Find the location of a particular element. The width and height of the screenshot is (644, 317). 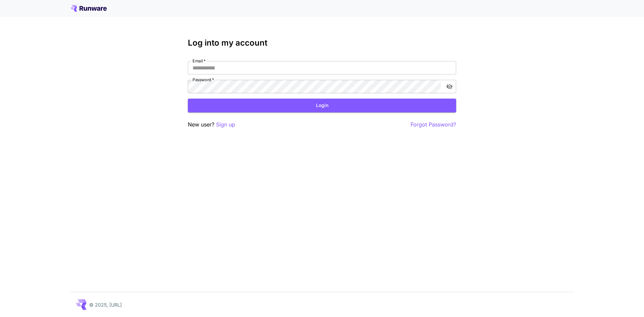

button: toggle password visibility is located at coordinates (450, 87).